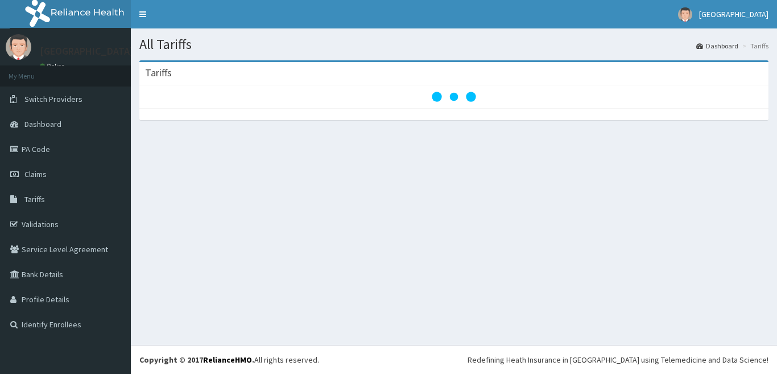 The height and width of the screenshot is (374, 777). I want to click on span: Dashboard, so click(43, 124).